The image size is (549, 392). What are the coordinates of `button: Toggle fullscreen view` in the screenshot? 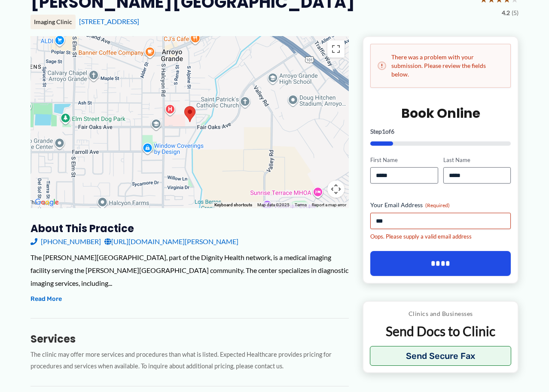 It's located at (336, 49).